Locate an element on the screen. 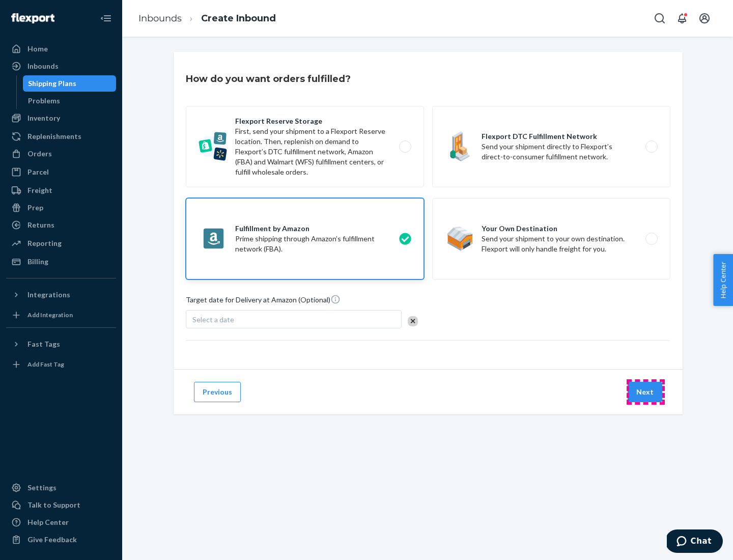  button: Integrations is located at coordinates (61, 295).